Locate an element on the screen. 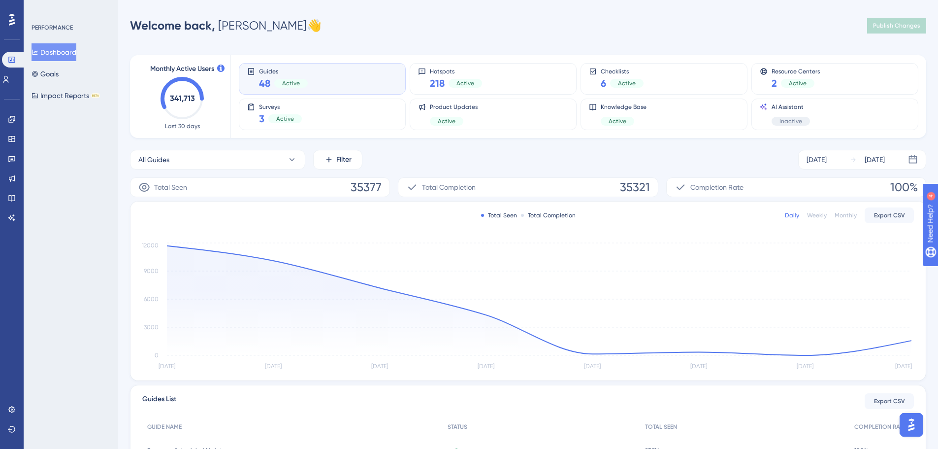  span: Total Completion is located at coordinates (449, 187).